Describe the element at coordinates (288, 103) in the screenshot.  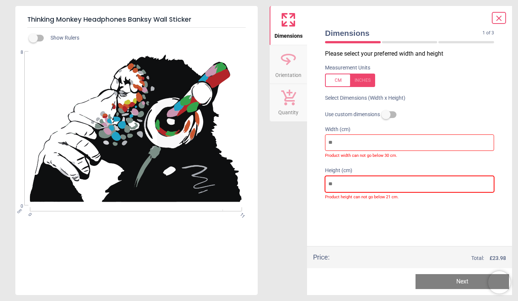
I see `button: Quantity` at that location.